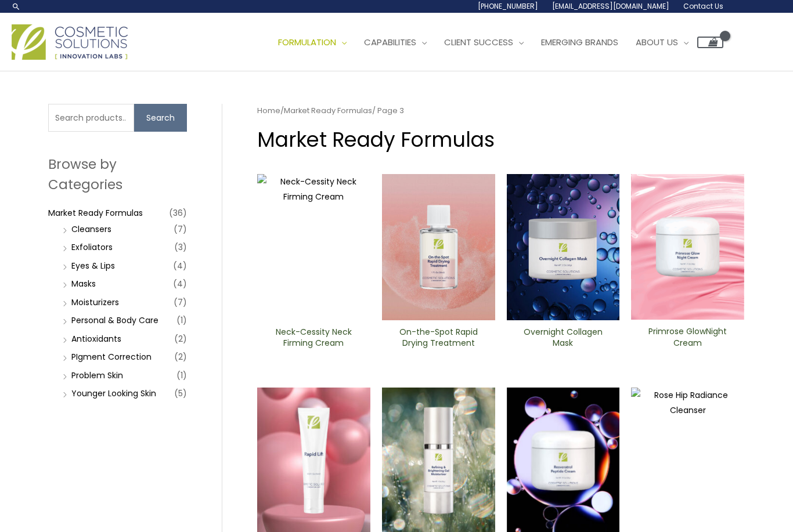  I want to click on img: Overnight Collagen Mask, so click(563, 248).